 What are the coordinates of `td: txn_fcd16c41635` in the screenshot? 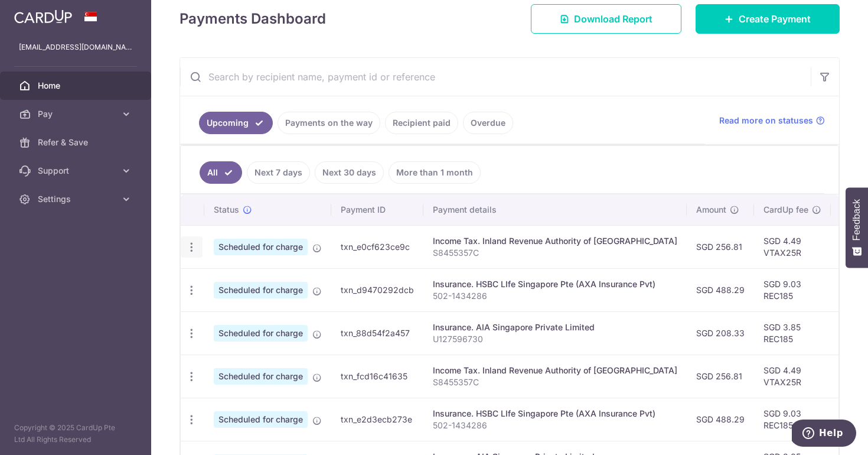 It's located at (377, 376).